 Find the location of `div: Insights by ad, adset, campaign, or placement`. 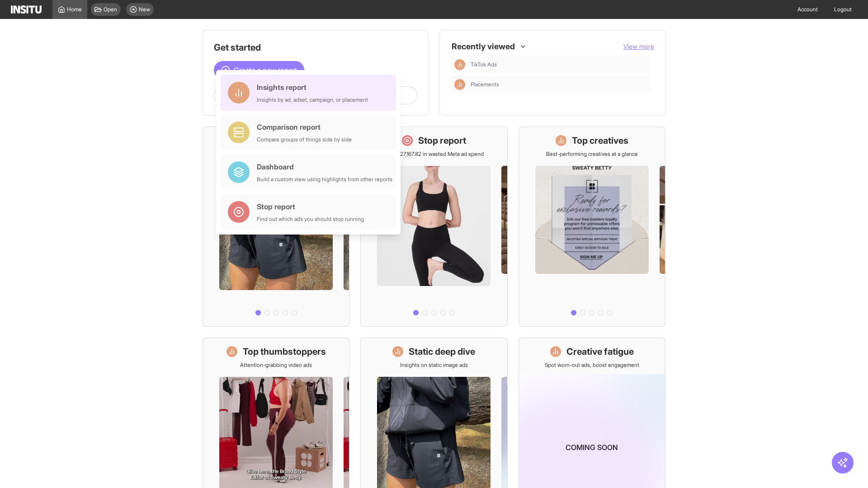

div: Insights by ad, adset, campaign, or placement is located at coordinates (312, 100).